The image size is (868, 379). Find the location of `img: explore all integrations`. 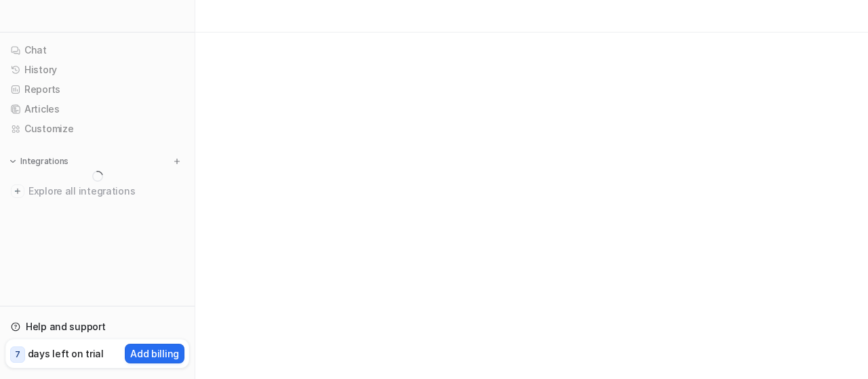

img: explore all integrations is located at coordinates (17, 191).